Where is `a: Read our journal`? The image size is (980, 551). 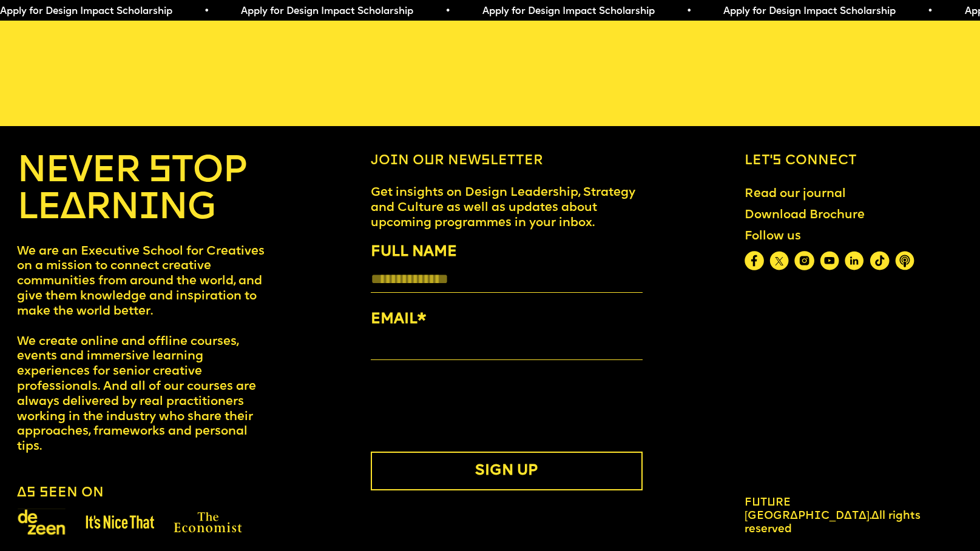 a: Read our journal is located at coordinates (794, 194).